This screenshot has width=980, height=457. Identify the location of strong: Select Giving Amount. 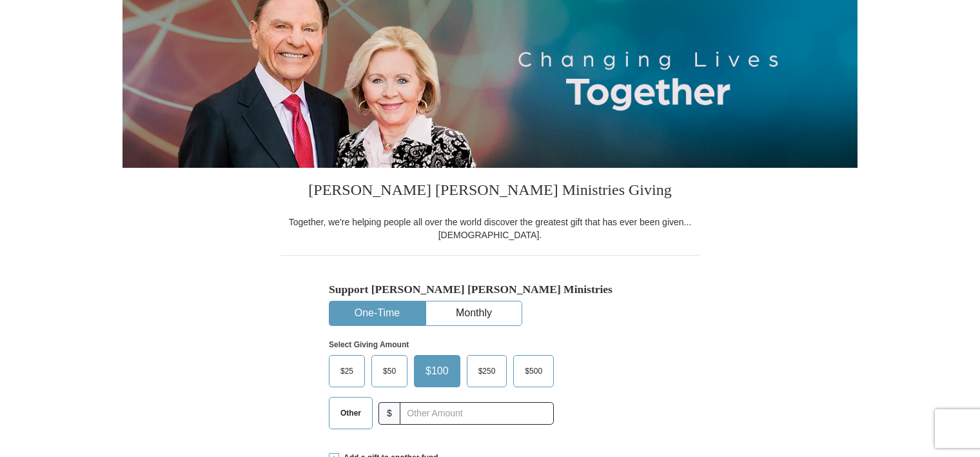
(369, 344).